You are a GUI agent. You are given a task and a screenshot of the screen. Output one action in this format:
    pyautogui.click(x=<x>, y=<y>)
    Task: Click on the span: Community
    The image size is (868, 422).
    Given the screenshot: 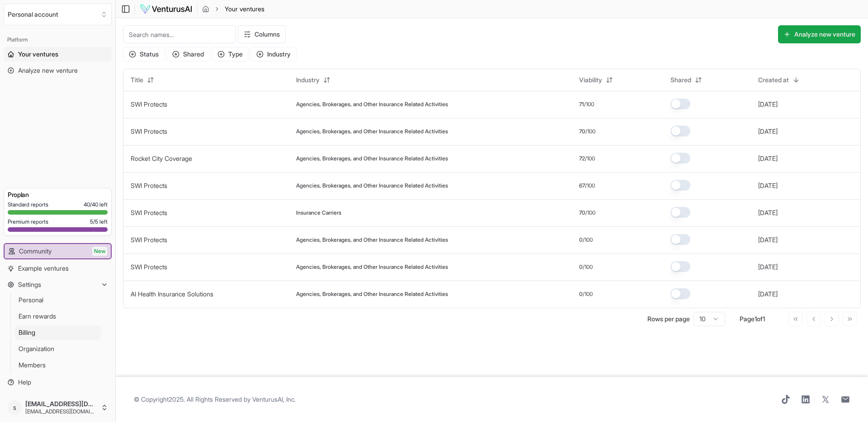 What is the action you would take?
    pyautogui.click(x=35, y=251)
    